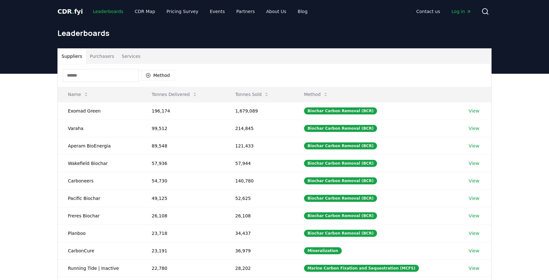  I want to click on td: Freres Biochar, so click(100, 215).